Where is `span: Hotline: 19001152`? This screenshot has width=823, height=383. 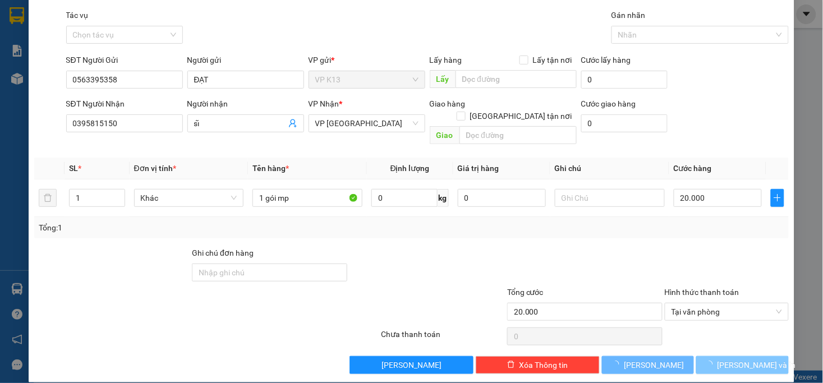
span: Hotline: 19001152 is located at coordinates (113, 53).